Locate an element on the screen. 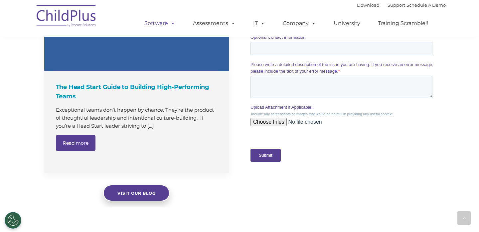 The height and width of the screenshot is (232, 479). a: Support is located at coordinates (396, 5).